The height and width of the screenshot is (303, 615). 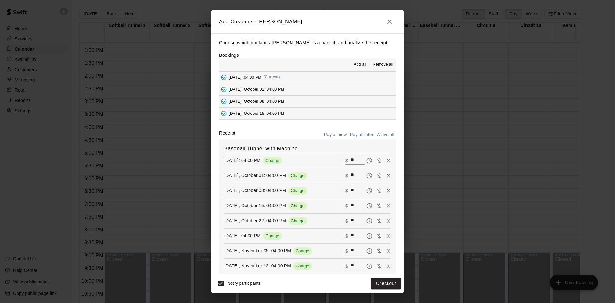 What do you see at coordinates (360, 65) in the screenshot?
I see `span: Add all` at bounding box center [360, 65].